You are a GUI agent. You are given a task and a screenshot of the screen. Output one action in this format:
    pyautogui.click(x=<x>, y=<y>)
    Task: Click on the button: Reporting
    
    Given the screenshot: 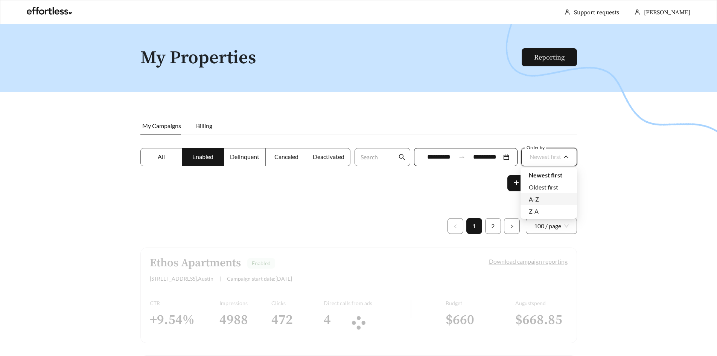 What is the action you would take?
    pyautogui.click(x=549, y=57)
    